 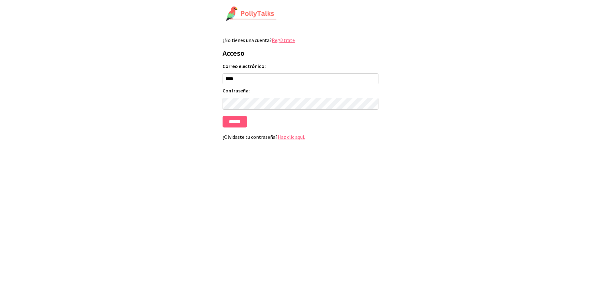 I want to click on img: Logotipo de PollyTalks, so click(x=251, y=14).